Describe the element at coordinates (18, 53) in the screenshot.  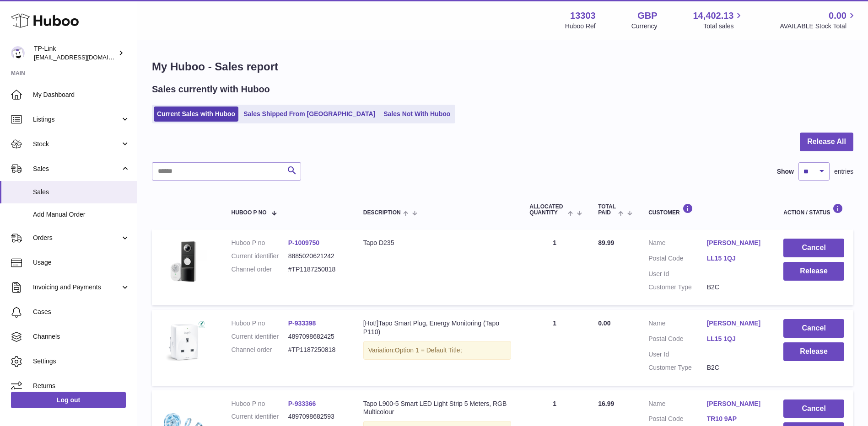
I see `img: gaby.chen@tp-link.com` at that location.